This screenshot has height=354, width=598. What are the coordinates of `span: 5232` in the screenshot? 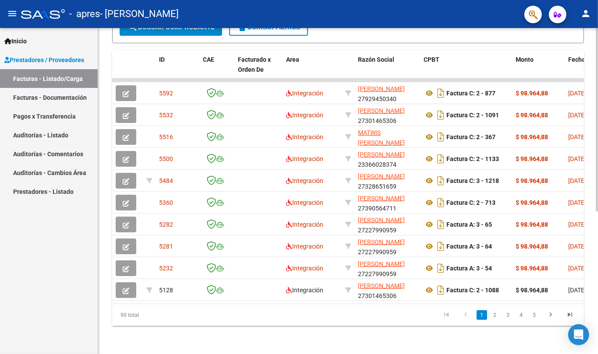 It's located at (166, 269).